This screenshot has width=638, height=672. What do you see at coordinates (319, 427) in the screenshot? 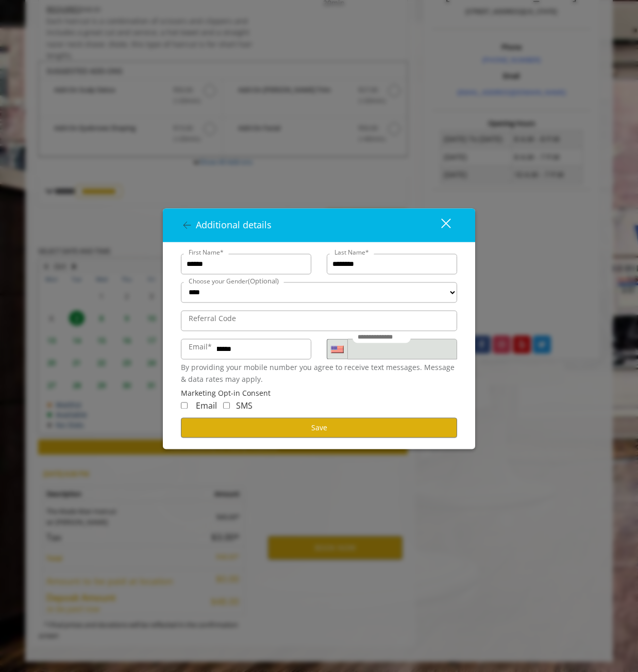
I see `span: Save` at bounding box center [319, 427].